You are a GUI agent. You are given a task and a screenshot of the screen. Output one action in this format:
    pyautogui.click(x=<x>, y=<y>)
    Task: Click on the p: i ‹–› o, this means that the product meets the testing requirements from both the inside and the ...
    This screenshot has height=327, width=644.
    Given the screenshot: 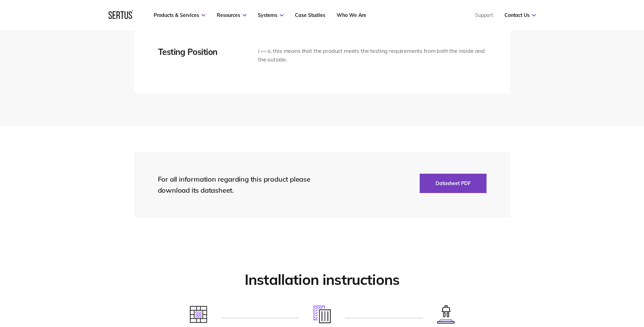 What is the action you would take?
    pyautogui.click(x=372, y=55)
    